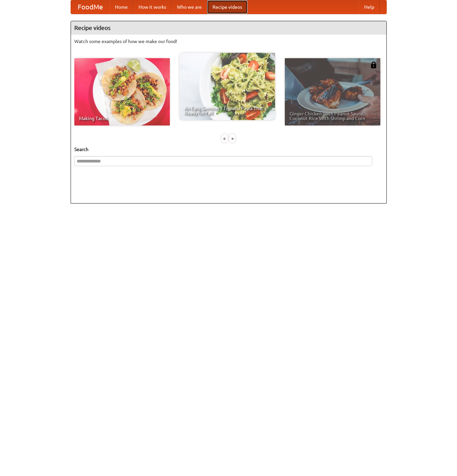 The width and height of the screenshot is (457, 476). Describe the element at coordinates (227, 7) in the screenshot. I see `a: Recipe videos` at that location.